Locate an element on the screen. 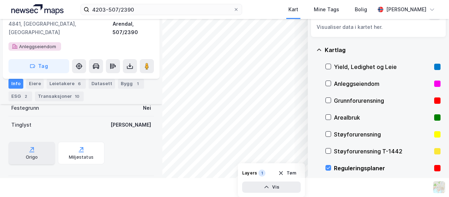  div: Kartlag is located at coordinates (382, 50).